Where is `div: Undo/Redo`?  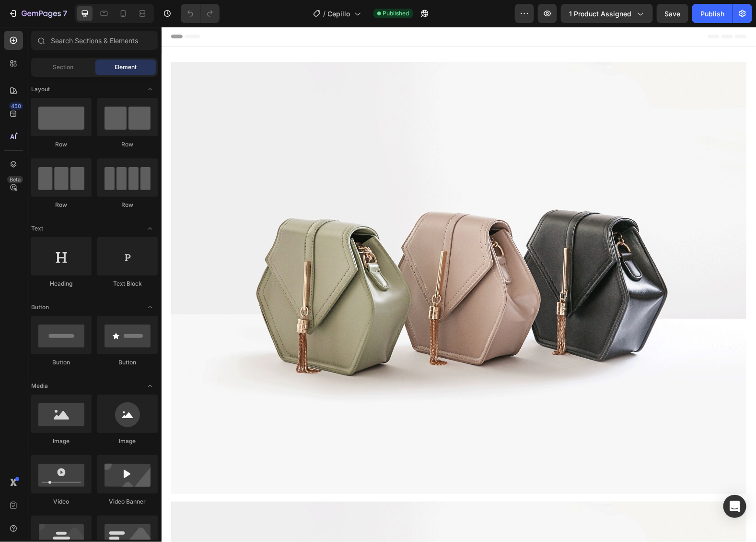
div: Undo/Redo is located at coordinates (200, 13).